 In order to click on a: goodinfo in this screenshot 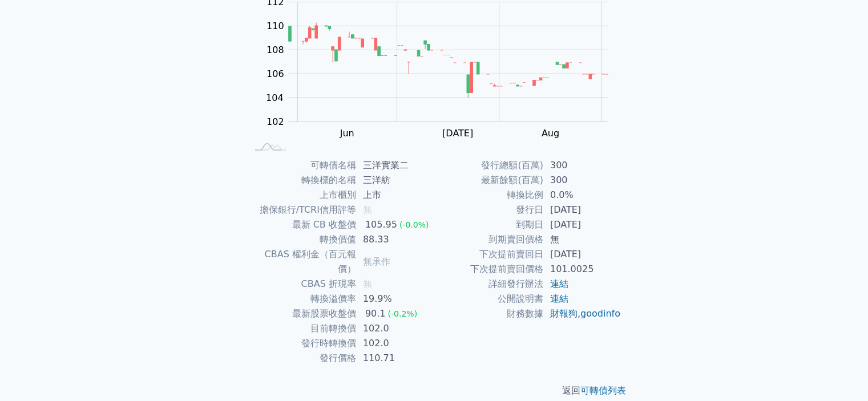, I will do `click(600, 313)`.